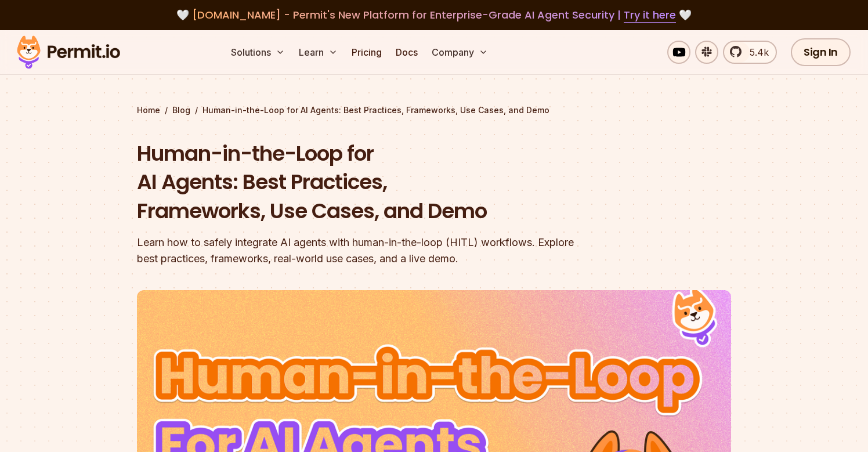 The height and width of the screenshot is (452, 868). Describe the element at coordinates (360, 182) in the screenshot. I see `h1: Human-in-the-Loop for AI Agents: Best Practices, Frameworks, Use Cases, and Demo` at that location.